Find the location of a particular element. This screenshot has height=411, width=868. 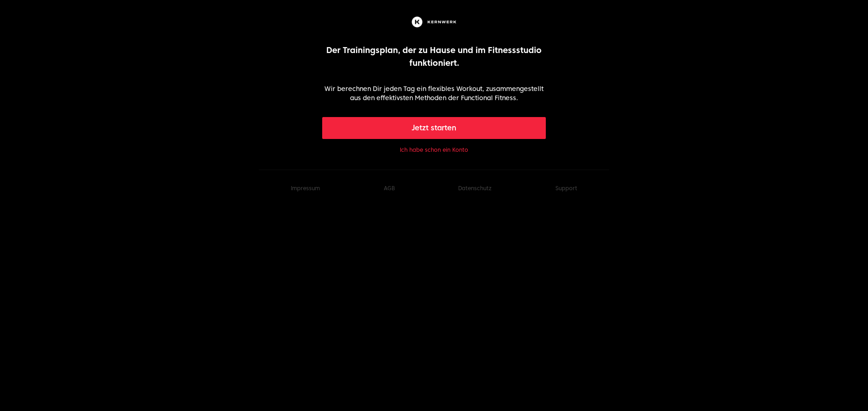

button: Jetzt starten is located at coordinates (434, 128).